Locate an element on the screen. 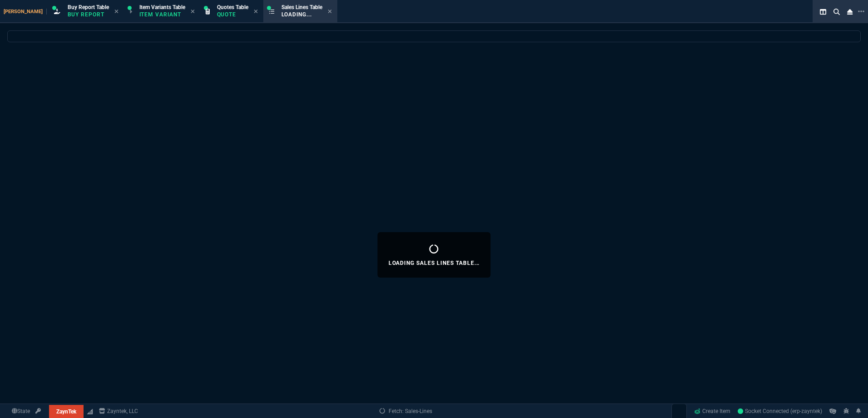 The height and width of the screenshot is (418, 868). p: Item Variant is located at coordinates (162, 15).